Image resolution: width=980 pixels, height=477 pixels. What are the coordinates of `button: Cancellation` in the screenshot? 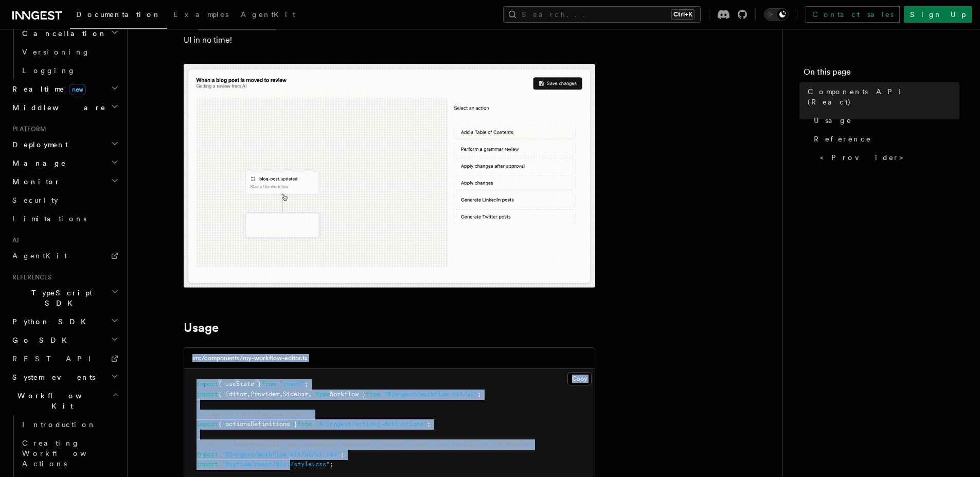 It's located at (69, 33).